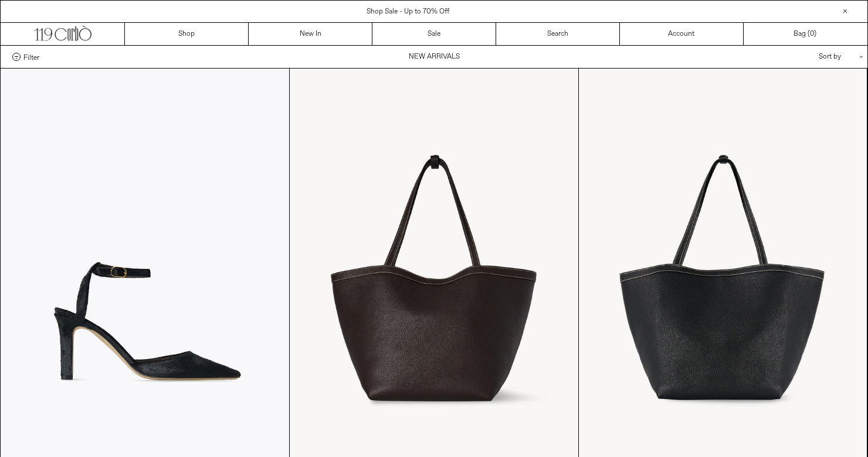 The image size is (868, 457). I want to click on span: Shop Sale - Up to 70% Off, so click(407, 12).